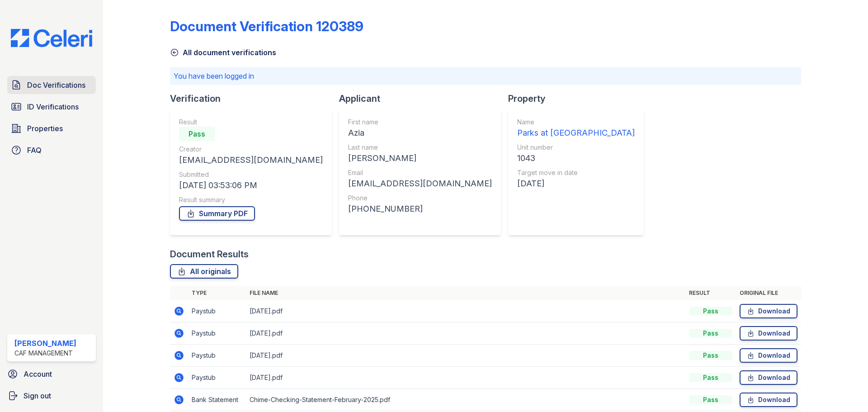 Image resolution: width=868 pixels, height=412 pixels. Describe the element at coordinates (37, 374) in the screenshot. I see `span: Account` at that location.